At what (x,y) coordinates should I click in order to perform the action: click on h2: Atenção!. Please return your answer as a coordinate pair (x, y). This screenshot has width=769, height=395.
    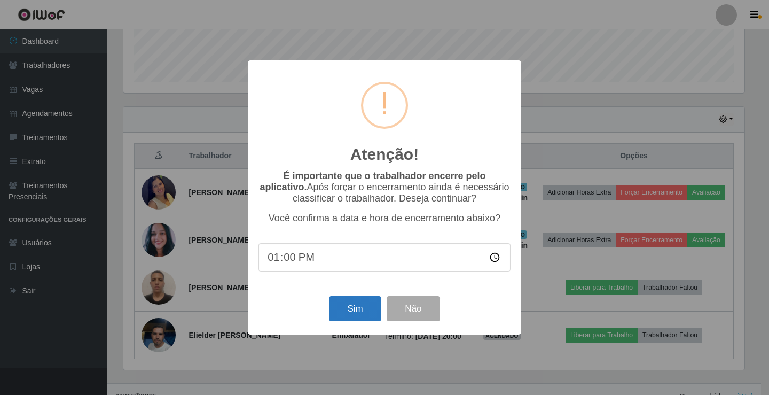
    Looking at the image, I should click on (384, 154).